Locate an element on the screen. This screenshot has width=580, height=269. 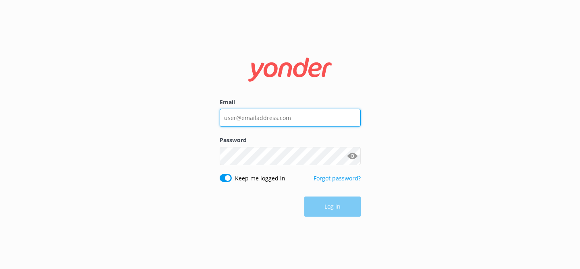
label: Keep me logged in is located at coordinates (260, 178).